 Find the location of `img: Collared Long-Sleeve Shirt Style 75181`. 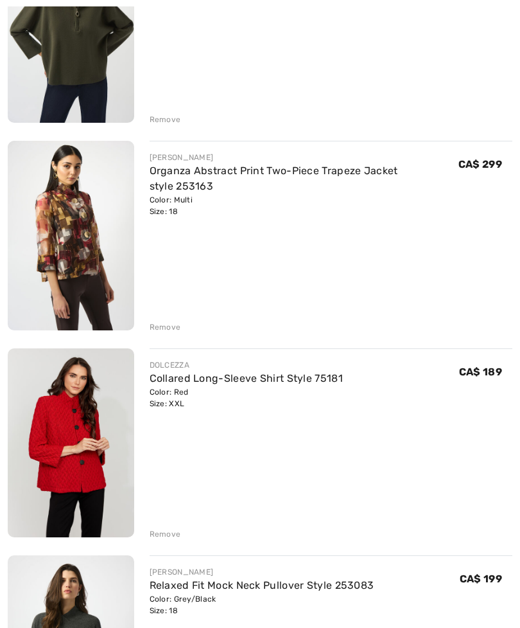

img: Collared Long-Sleeve Shirt Style 75181 is located at coordinates (71, 443).